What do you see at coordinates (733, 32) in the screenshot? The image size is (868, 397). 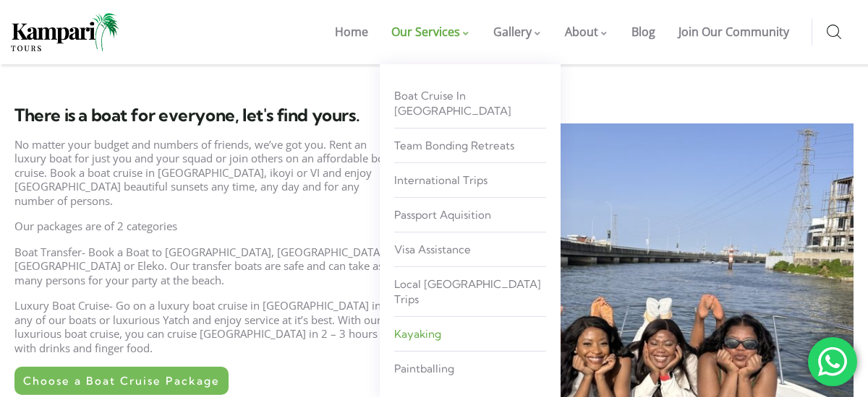 I see `span: Join Our Community` at bounding box center [733, 32].